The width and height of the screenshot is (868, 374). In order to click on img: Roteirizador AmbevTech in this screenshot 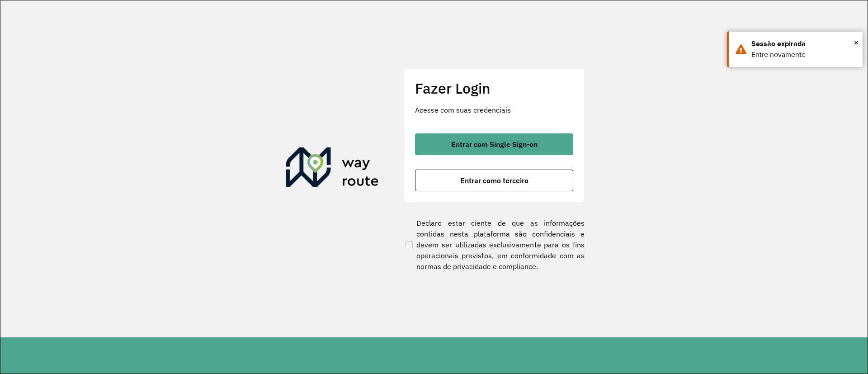, I will do `click(332, 169)`.